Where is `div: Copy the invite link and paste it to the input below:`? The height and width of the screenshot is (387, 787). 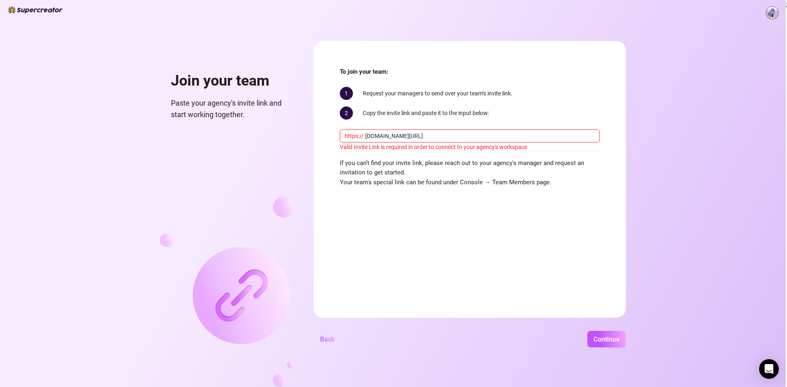
div: Copy the invite link and paste it to the input below: is located at coordinates (470, 113).